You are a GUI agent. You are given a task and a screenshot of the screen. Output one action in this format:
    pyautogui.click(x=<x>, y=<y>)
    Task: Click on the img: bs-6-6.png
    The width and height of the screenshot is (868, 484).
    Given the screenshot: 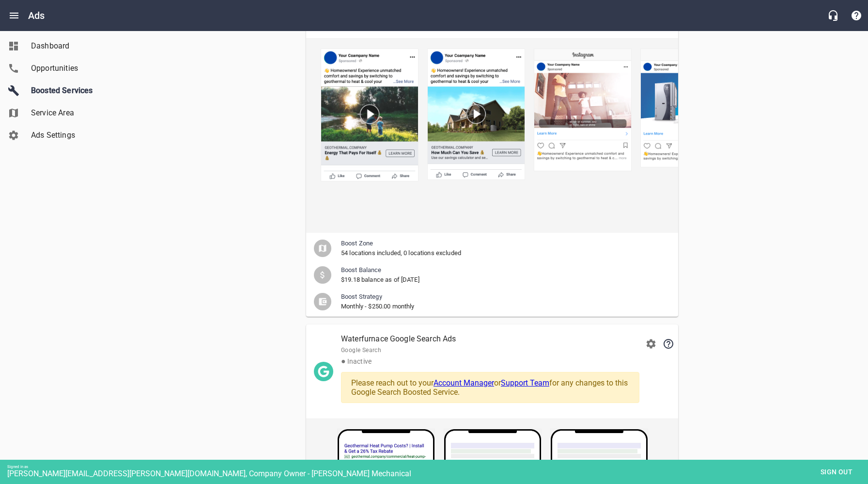 What is the action you would take?
    pyautogui.click(x=370, y=115)
    